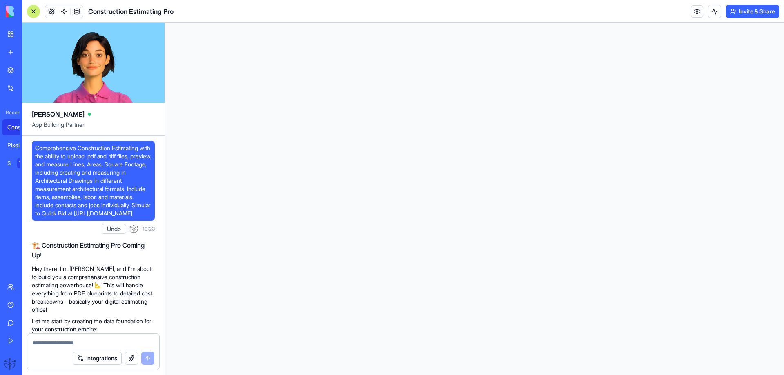  What do you see at coordinates (131, 11) in the screenshot?
I see `span: Construction Estimating Pro` at bounding box center [131, 11].